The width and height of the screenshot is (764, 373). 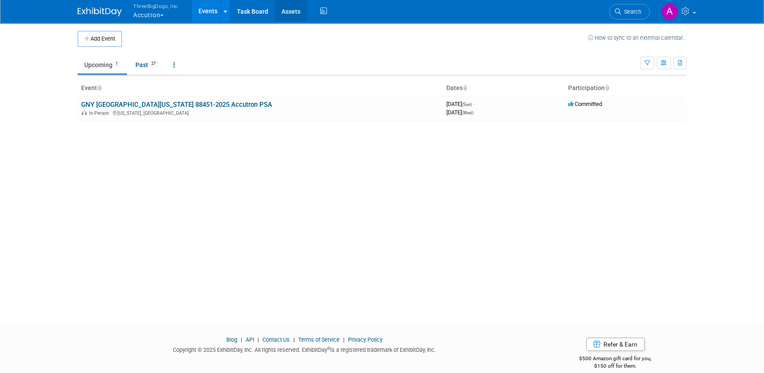 What do you see at coordinates (504, 88) in the screenshot?
I see `th: Dates` at bounding box center [504, 88].